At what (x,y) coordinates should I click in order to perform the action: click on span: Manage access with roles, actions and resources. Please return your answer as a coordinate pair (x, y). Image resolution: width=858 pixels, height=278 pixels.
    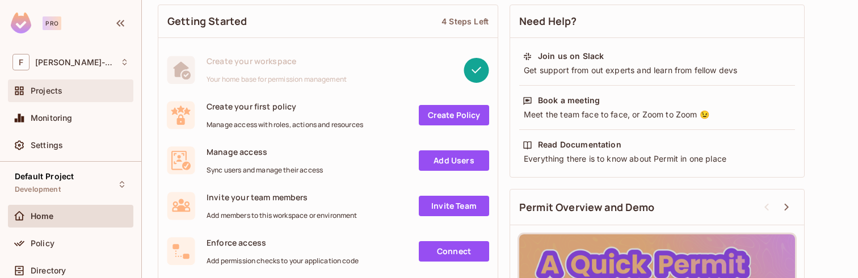
    Looking at the image, I should click on (285, 125).